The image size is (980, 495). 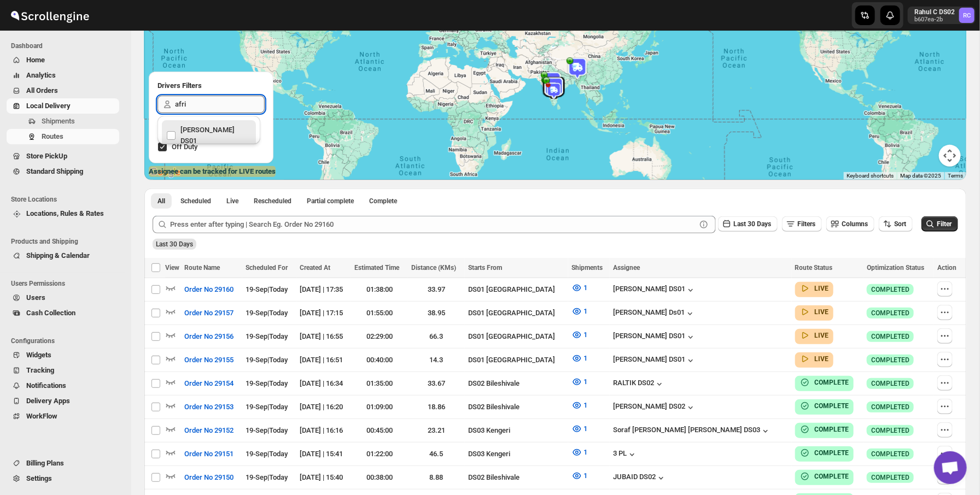 I want to click on button: LIVE, so click(x=814, y=312).